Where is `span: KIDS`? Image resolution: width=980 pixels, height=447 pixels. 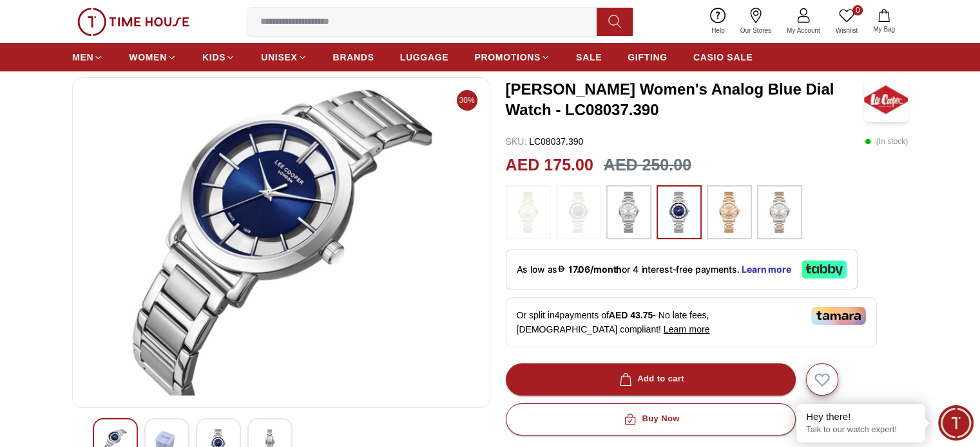 span: KIDS is located at coordinates (214, 57).